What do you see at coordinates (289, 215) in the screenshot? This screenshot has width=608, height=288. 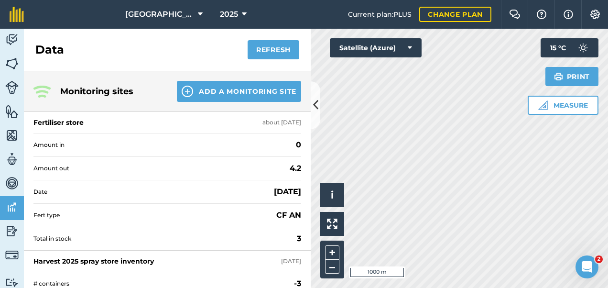 I see `strong: CF AN` at bounding box center [289, 215].